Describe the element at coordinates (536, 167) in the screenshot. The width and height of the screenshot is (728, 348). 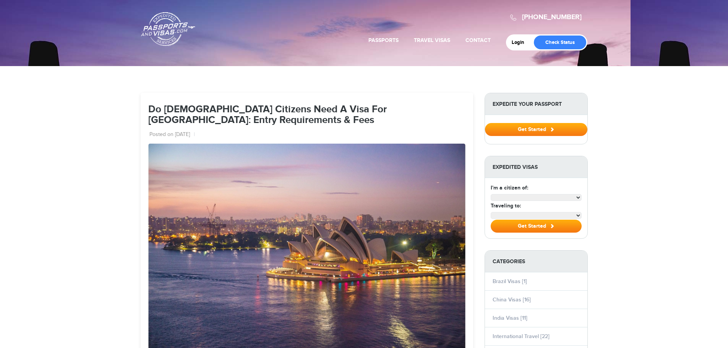
I see `strong: Expedited Visas` at that location.